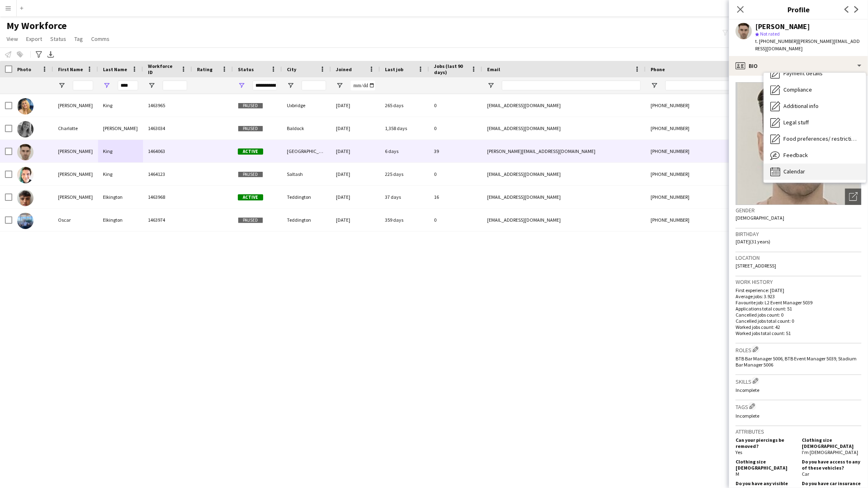  Describe the element at coordinates (572, 86) in the screenshot. I see `input: Email Filter Input` at that location.